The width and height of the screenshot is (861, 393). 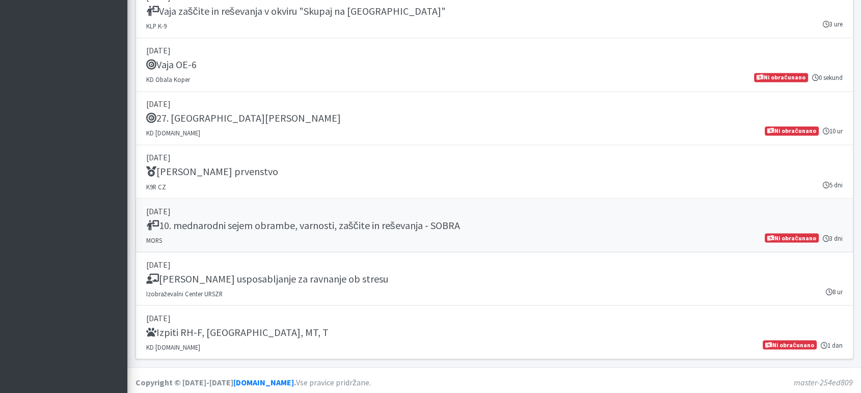 I want to click on small: 8 ur, so click(x=834, y=291).